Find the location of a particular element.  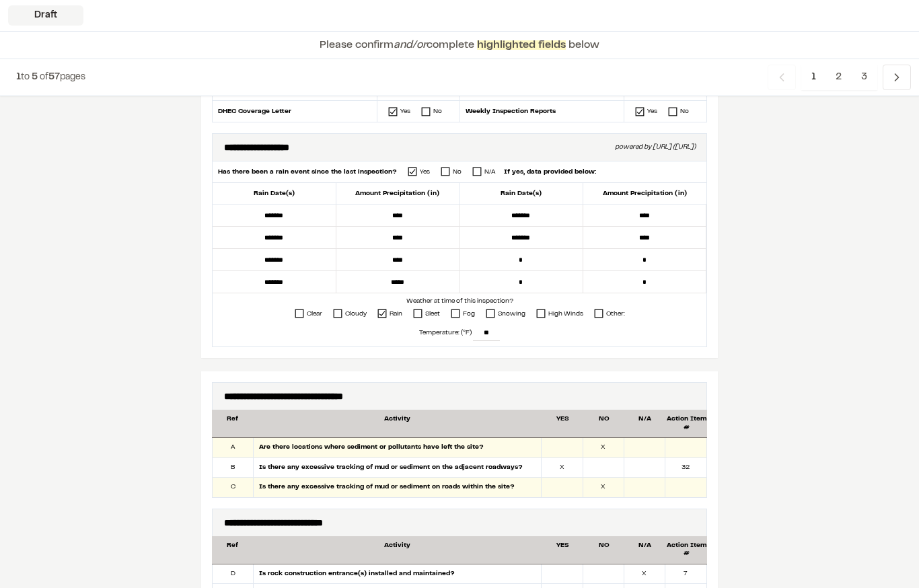

div: B is located at coordinates (233, 467).